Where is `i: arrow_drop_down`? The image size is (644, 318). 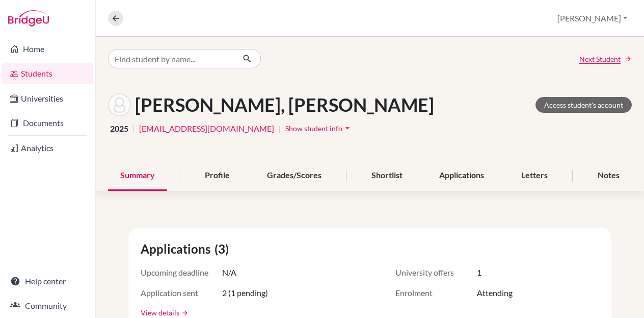 i: arrow_drop_down is located at coordinates (347, 128).